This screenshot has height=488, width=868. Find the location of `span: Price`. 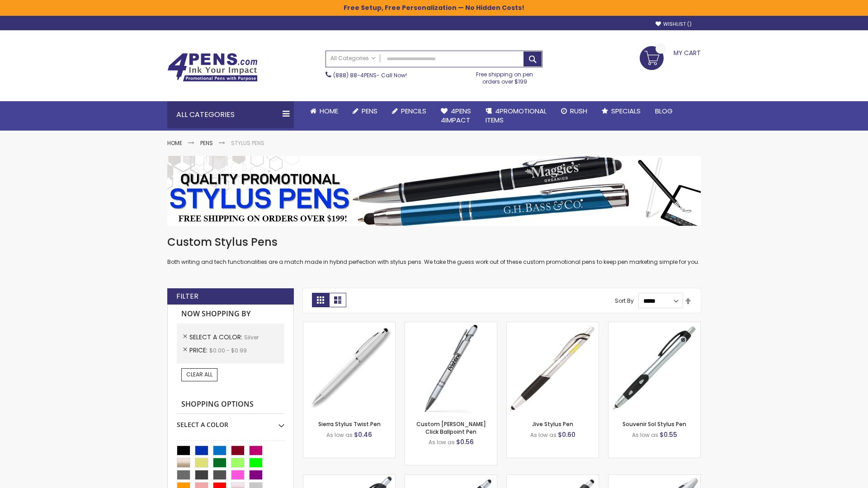

span: Price is located at coordinates (199, 350).